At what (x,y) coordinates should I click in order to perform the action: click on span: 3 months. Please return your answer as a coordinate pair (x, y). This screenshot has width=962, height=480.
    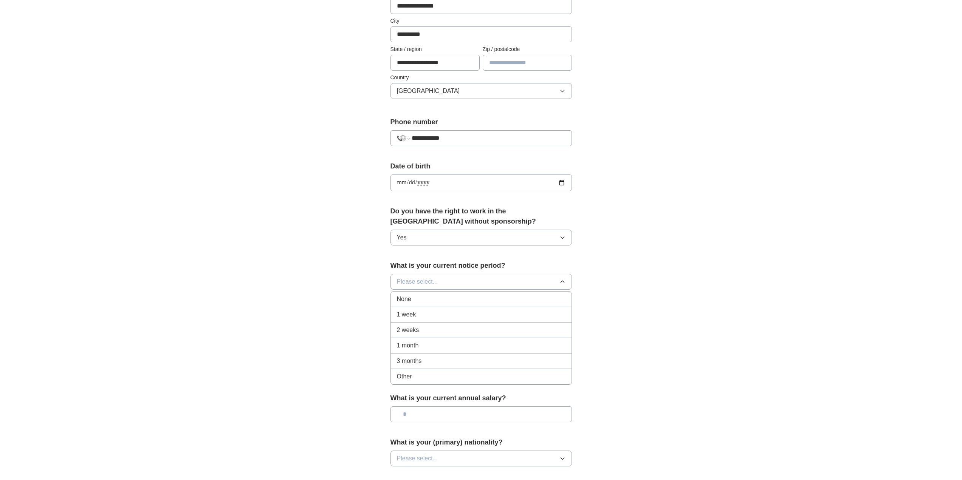
    Looking at the image, I should click on (409, 361).